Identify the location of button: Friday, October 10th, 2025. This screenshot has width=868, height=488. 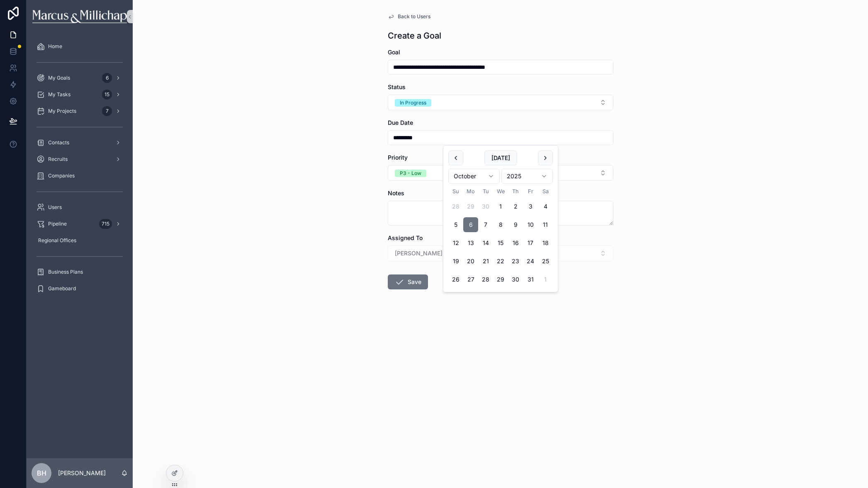
(531, 225).